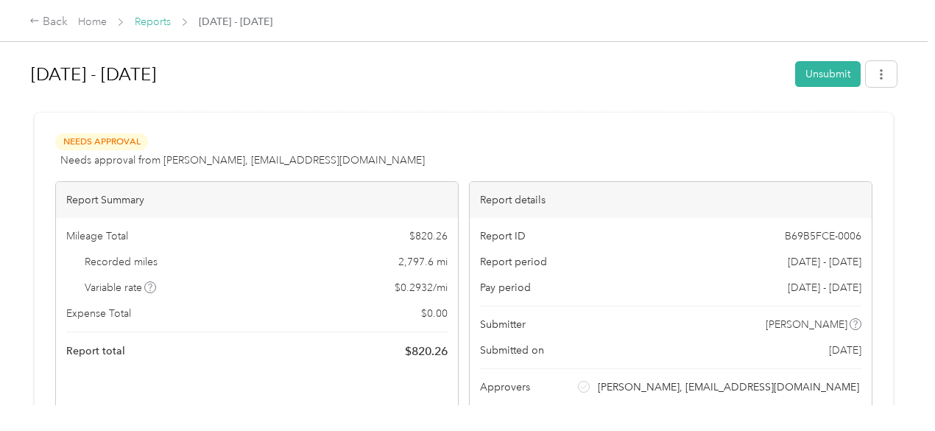  Describe the element at coordinates (503, 236) in the screenshot. I see `span: Report ID` at that location.